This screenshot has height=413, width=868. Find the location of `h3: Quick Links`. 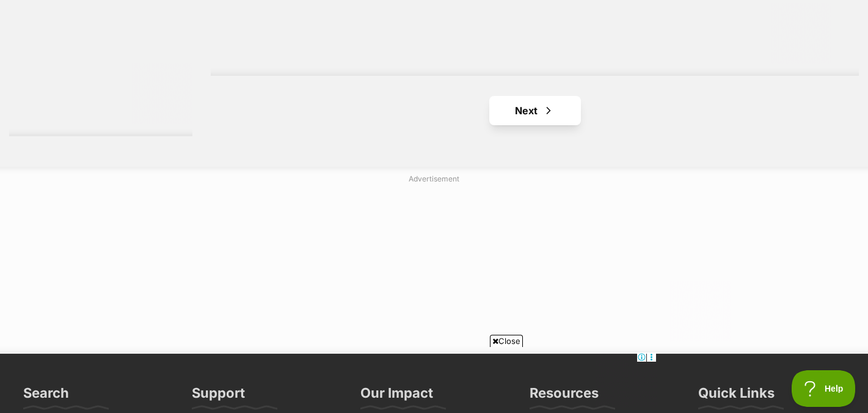

h3: Quick Links is located at coordinates (736, 396).